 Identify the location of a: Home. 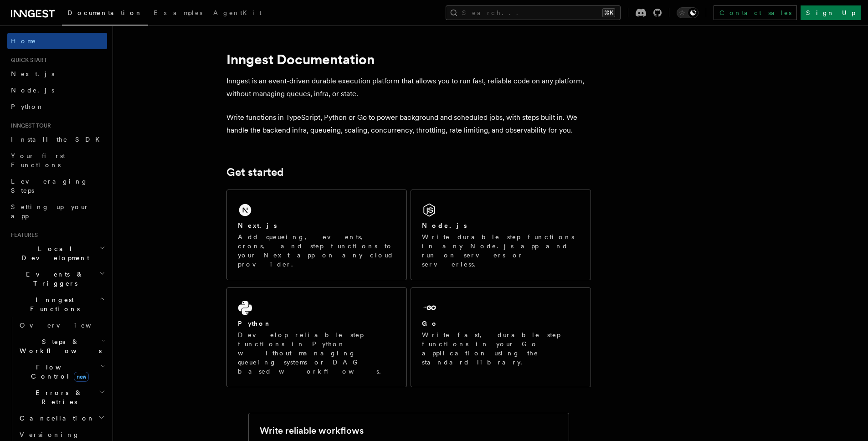
(57, 41).